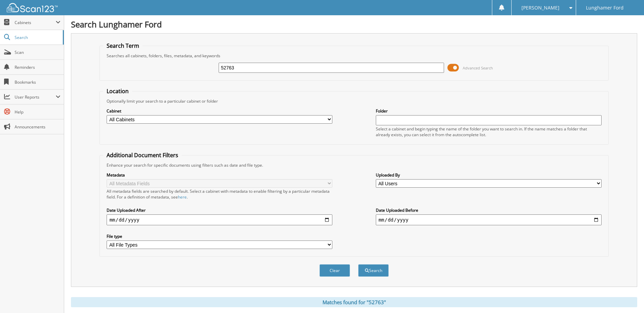  What do you see at coordinates (220, 175) in the screenshot?
I see `label: Metadata` at bounding box center [220, 175].